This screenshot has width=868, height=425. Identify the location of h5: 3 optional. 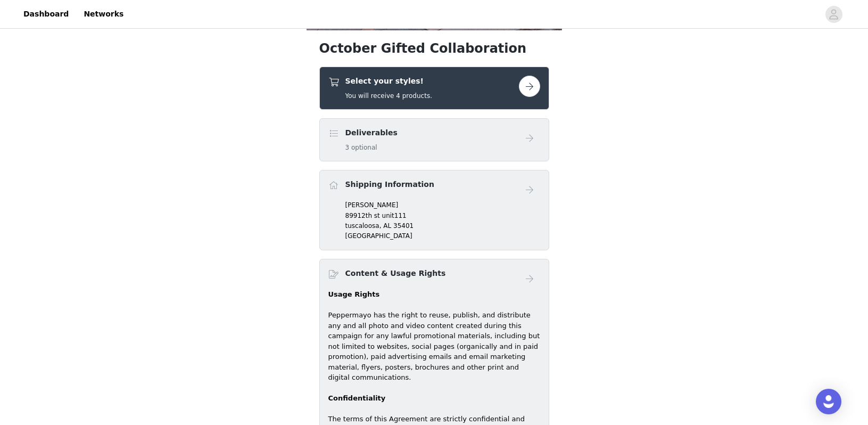
(372, 148).